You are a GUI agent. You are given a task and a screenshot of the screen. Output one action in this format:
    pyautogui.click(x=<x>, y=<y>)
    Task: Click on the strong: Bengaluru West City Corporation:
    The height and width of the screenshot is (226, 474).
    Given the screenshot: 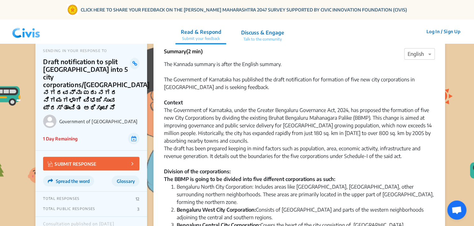 What is the action you would take?
    pyautogui.click(x=216, y=210)
    